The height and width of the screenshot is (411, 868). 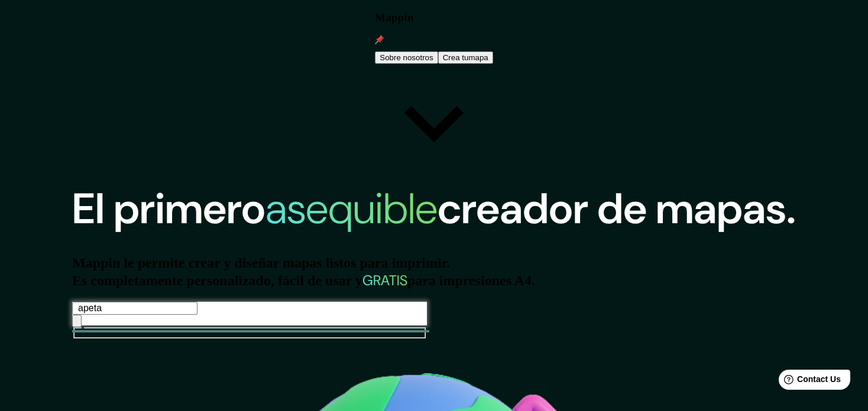 I want to click on input: Elige tu lugar favorito, so click(x=134, y=308).